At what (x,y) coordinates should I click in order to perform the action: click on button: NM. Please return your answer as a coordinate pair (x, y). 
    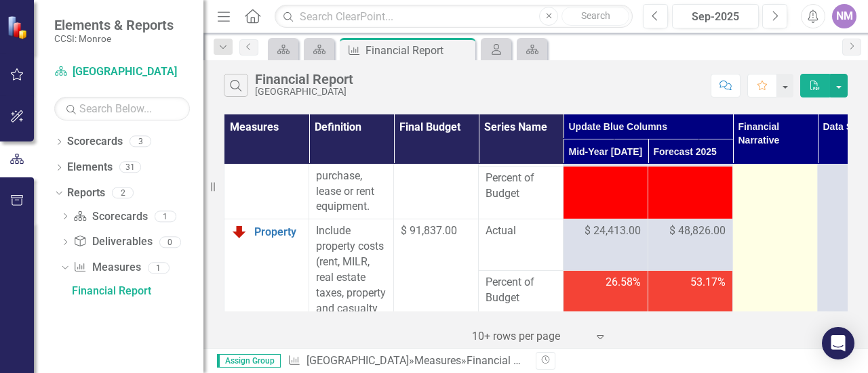
    Looking at the image, I should click on (844, 17).